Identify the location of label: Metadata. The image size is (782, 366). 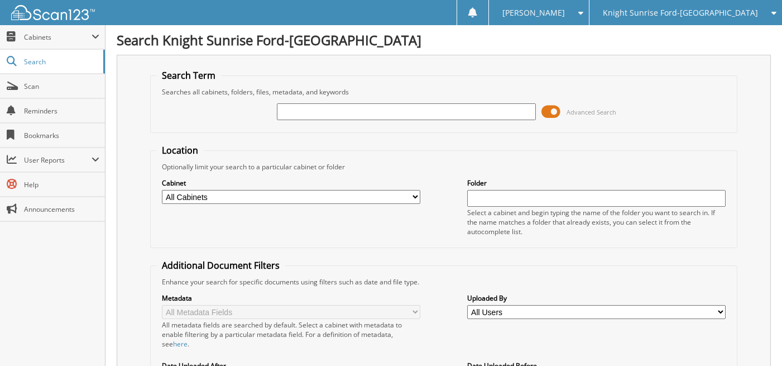
(291, 298).